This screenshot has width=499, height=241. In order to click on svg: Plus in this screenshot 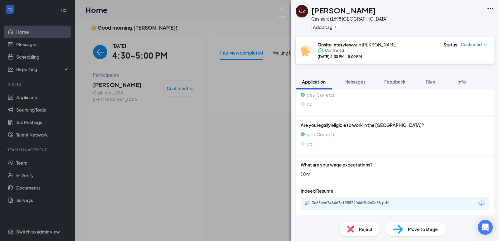, I will do `click(336, 27)`.